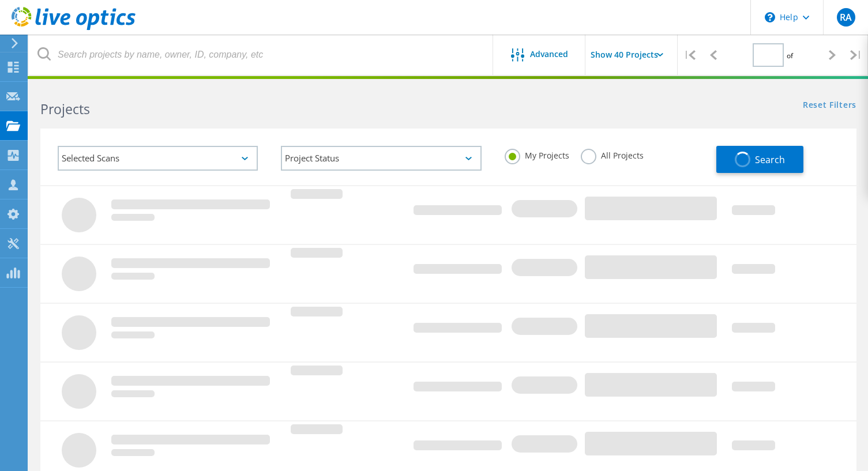 This screenshot has height=471, width=868. Describe the element at coordinates (790, 56) in the screenshot. I see `span: of` at that location.